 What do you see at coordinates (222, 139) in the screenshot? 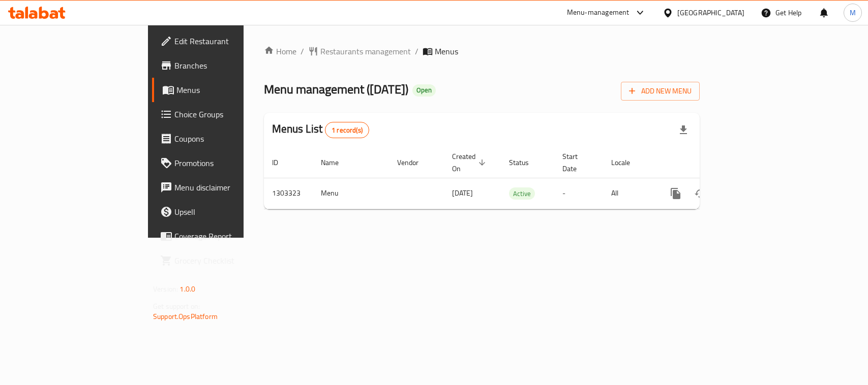
I see `a: Coupons` at bounding box center [222, 139].